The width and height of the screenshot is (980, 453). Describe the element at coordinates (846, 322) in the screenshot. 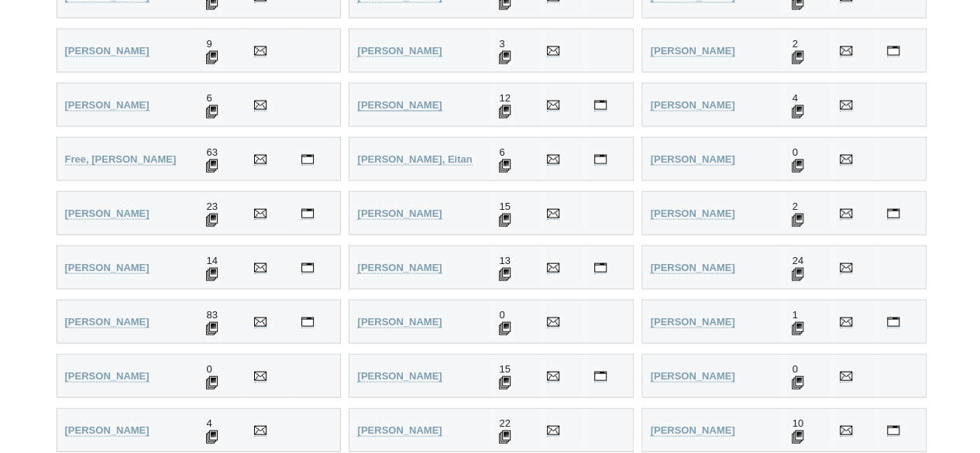

I see `img: Send Email to Larissa Gray` at that location.